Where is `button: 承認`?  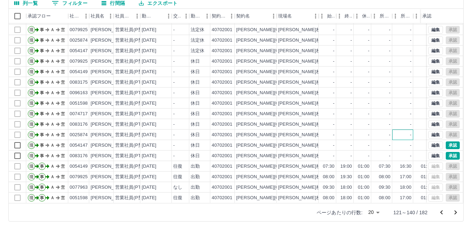
button: 承認 is located at coordinates (453, 145).